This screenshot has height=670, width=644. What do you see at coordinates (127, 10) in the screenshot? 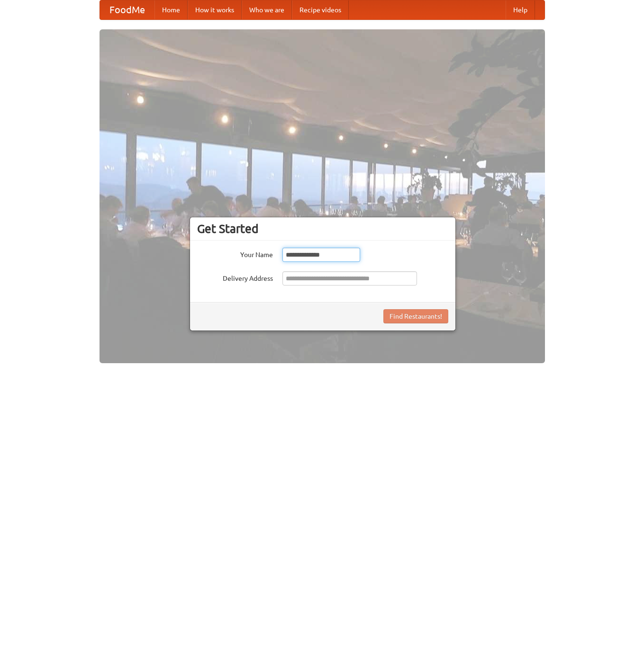
I see `a: FoodMe` at bounding box center [127, 10].